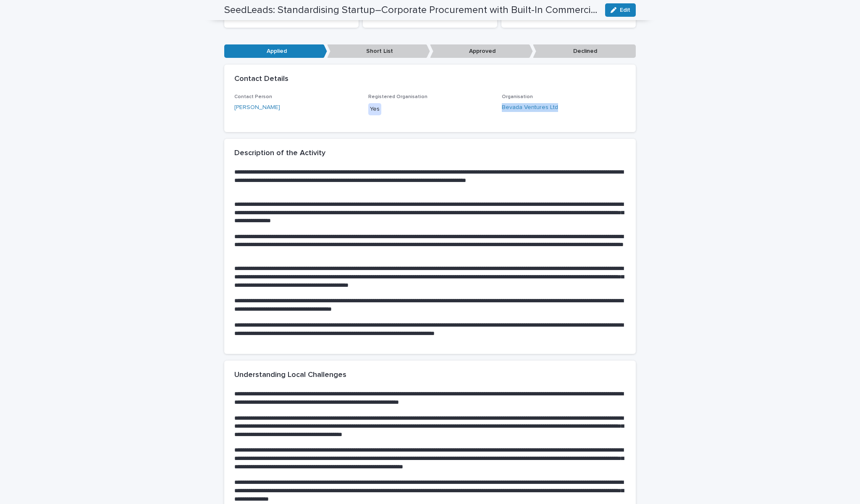 Image resolution: width=860 pixels, height=504 pixels. I want to click on h2: Understanding Local Challenges, so click(290, 375).